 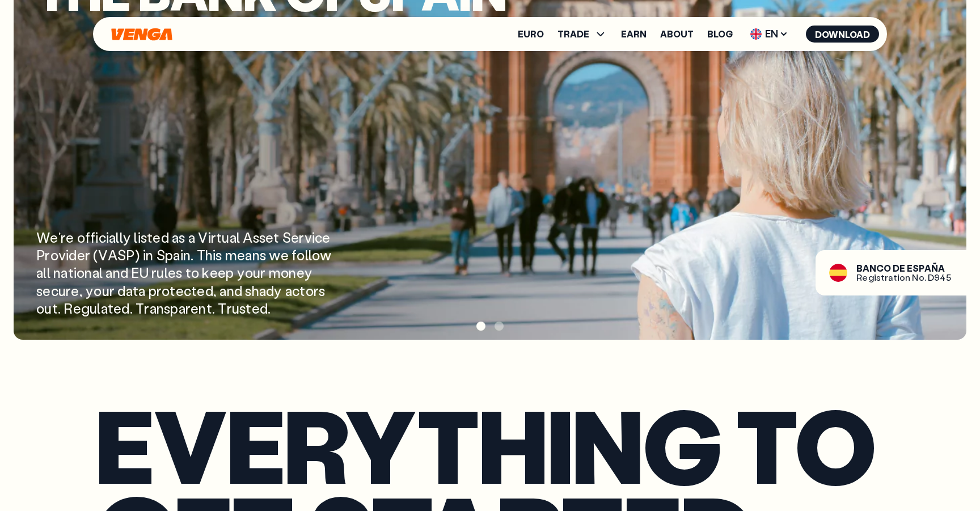 I want to click on span: C, so click(x=880, y=269).